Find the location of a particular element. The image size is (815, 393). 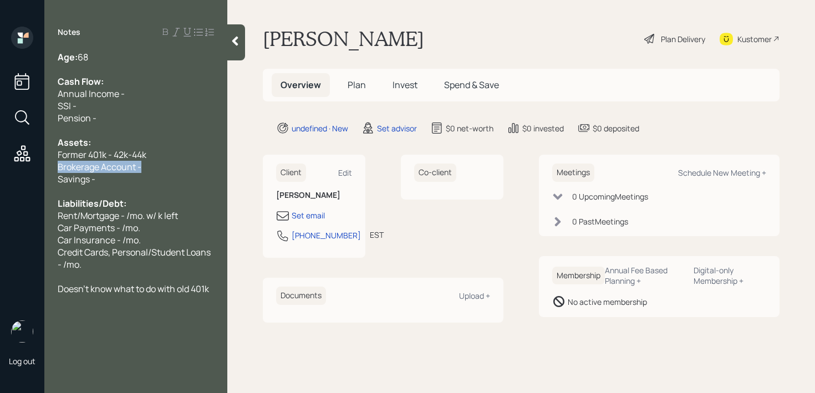

span: Annual Income - is located at coordinates (91, 94).